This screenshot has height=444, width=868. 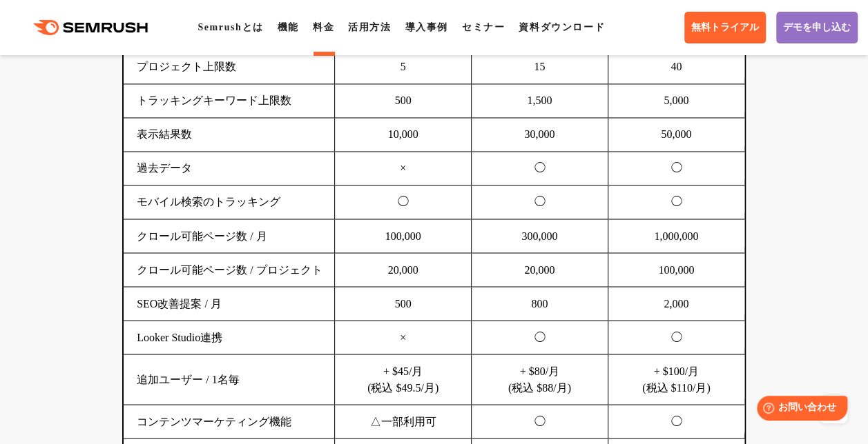 What do you see at coordinates (230, 168) in the screenshot?
I see `td: 過去データ` at bounding box center [230, 168].